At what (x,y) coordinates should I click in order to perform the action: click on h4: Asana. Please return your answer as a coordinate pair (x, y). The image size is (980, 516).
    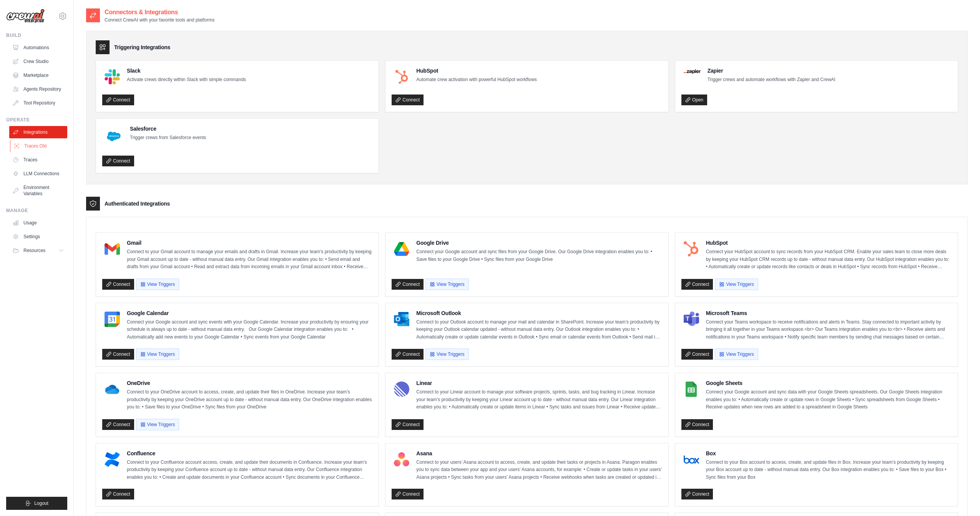
    Looking at the image, I should click on (539, 454).